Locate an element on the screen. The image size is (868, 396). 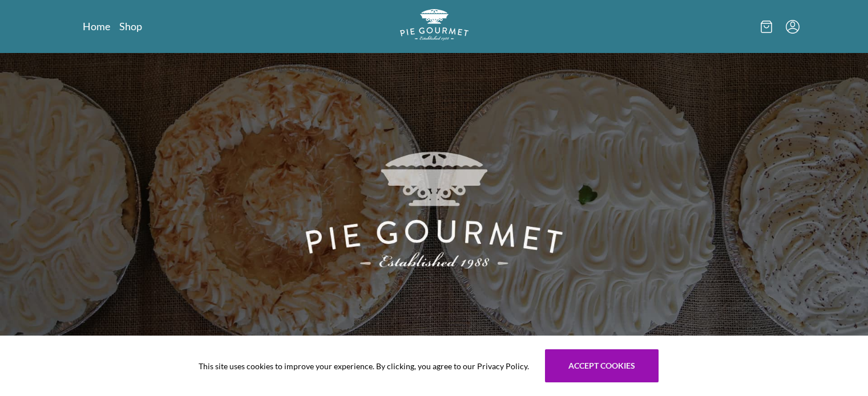
a: Logo is located at coordinates (434, 26).